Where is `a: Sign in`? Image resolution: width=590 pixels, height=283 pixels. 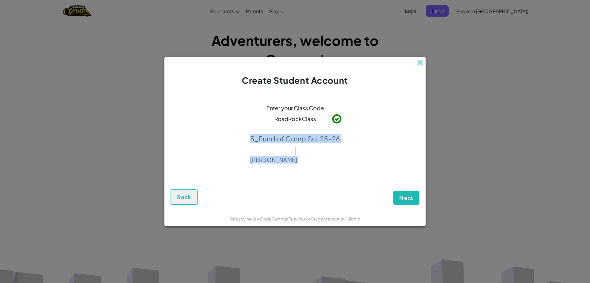
a: Sign in is located at coordinates (354, 218).